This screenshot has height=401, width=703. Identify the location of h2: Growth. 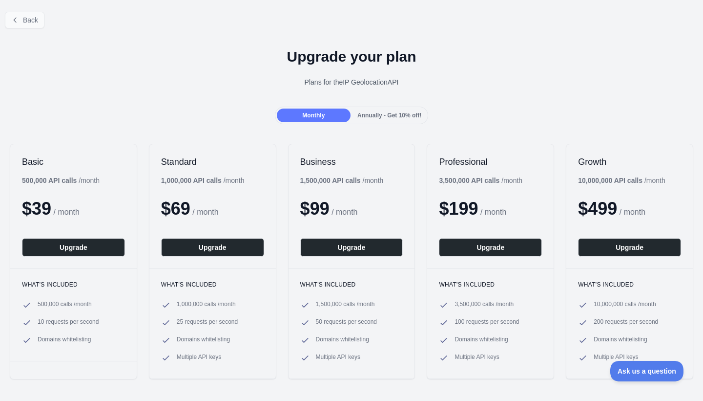
(630, 162).